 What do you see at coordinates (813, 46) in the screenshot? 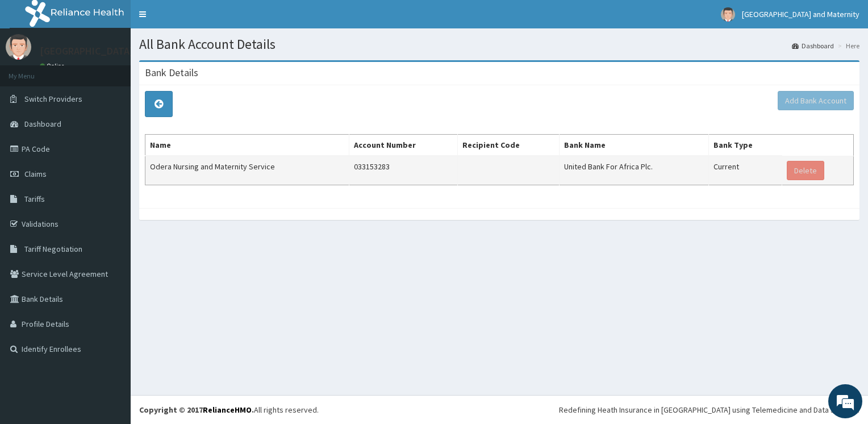
I see `a: Dashboard` at bounding box center [813, 46].